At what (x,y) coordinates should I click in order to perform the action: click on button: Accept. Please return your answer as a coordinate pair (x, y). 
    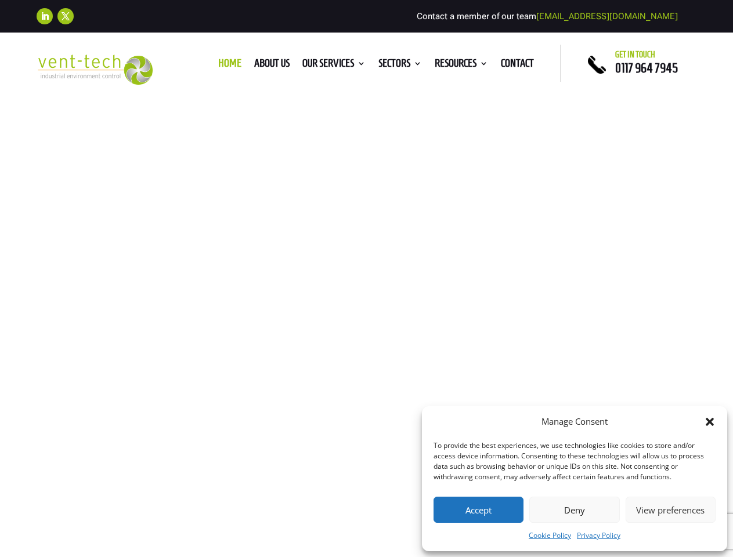
    Looking at the image, I should click on (478, 509).